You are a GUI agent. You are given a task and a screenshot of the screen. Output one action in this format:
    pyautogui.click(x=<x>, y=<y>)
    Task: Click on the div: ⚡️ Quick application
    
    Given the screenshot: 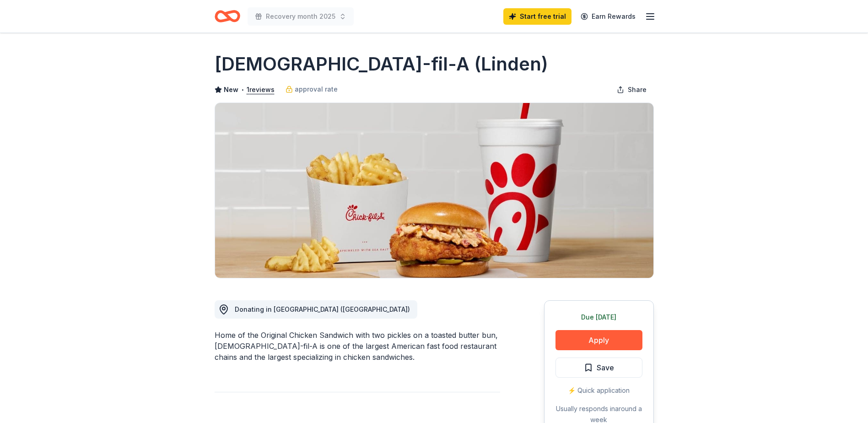 What is the action you would take?
    pyautogui.click(x=599, y=391)
    